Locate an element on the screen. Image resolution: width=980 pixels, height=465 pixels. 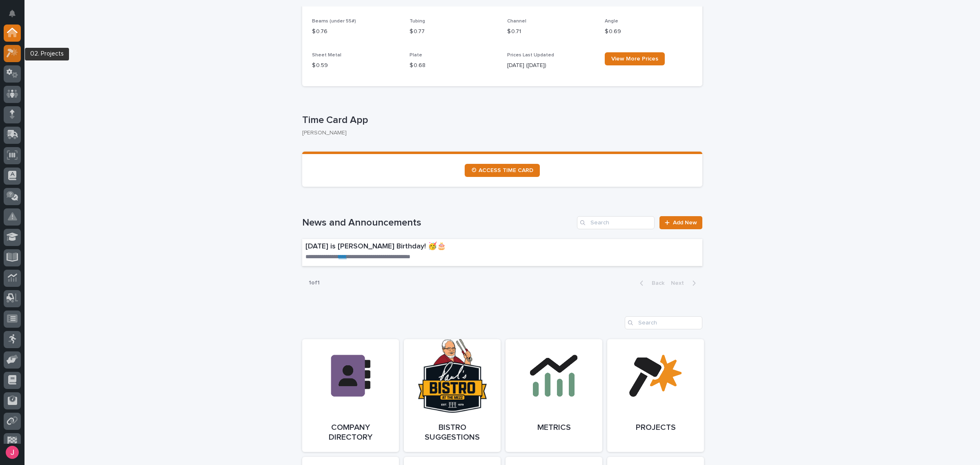
p: $ 0.77 is located at coordinates (453, 31).